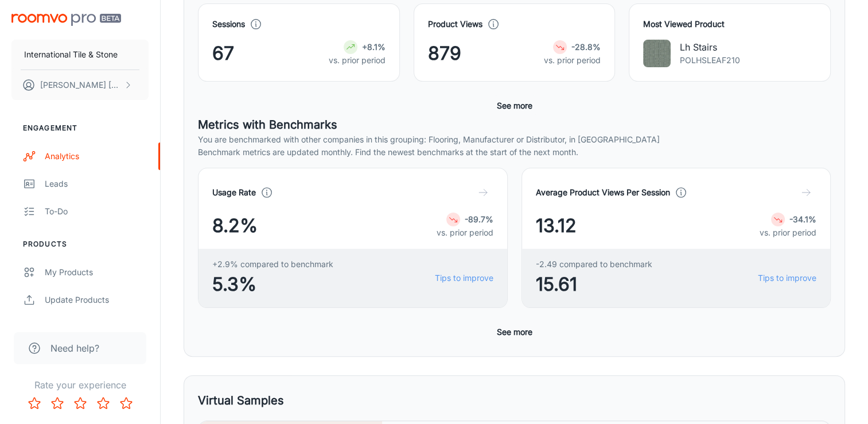 The width and height of the screenshot is (868, 424). Describe the element at coordinates (710, 47) in the screenshot. I see `p: Lh Stairs` at that location.